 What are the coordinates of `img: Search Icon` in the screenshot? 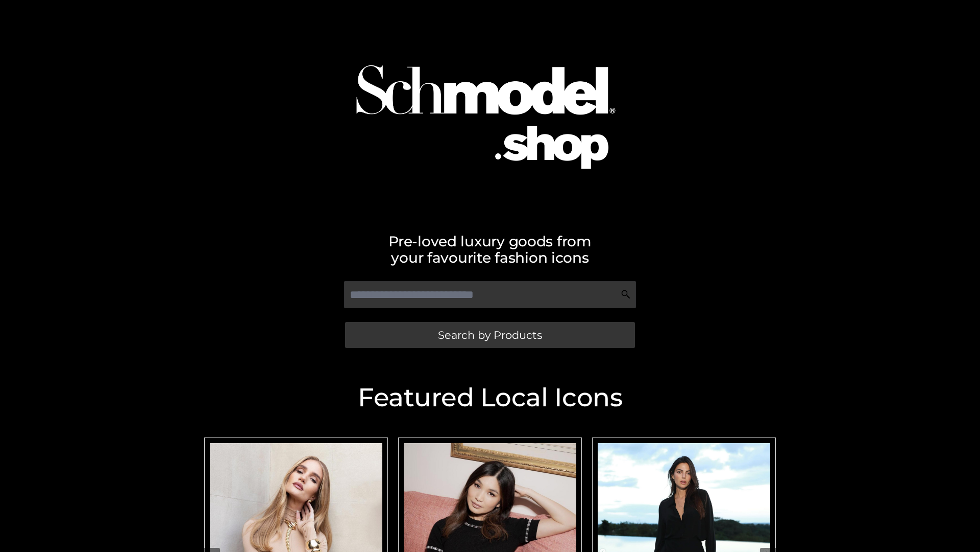 It's located at (626, 294).